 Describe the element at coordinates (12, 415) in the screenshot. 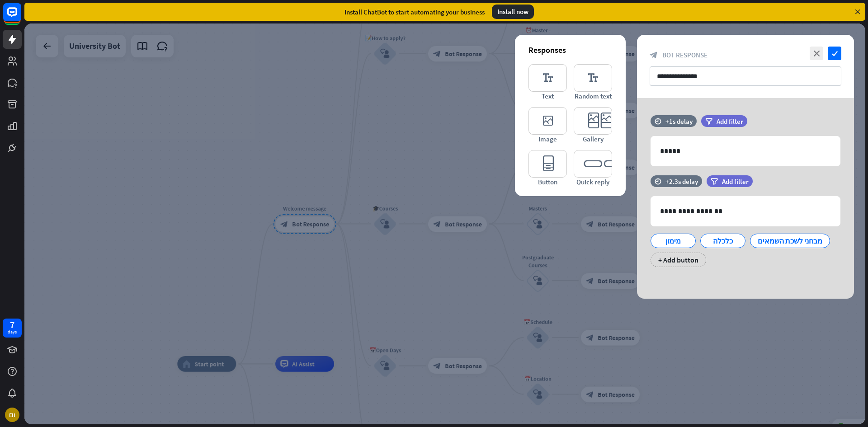

I see `div: EH` at that location.